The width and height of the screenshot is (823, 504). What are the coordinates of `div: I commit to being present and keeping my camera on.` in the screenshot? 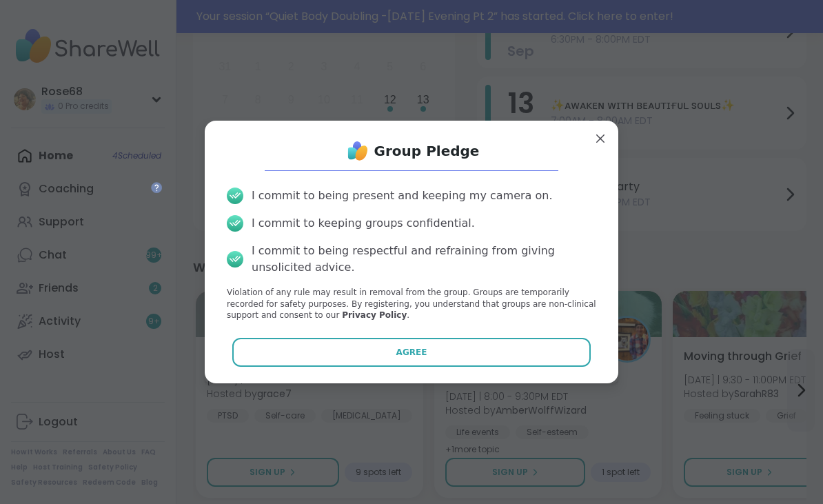 It's located at (402, 196).